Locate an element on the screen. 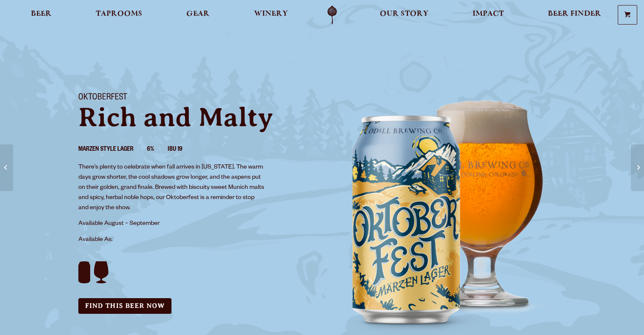  li: Marzen Style Lager is located at coordinates (113, 150).